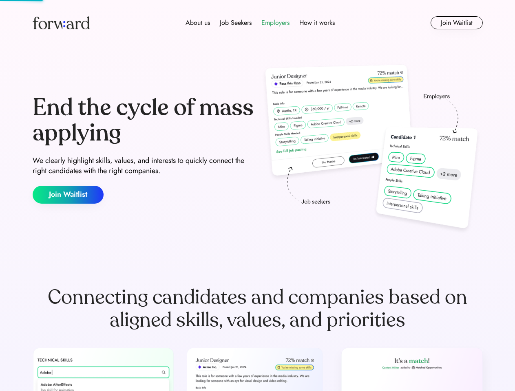 This screenshot has height=391, width=515. Describe the element at coordinates (198, 23) in the screenshot. I see `div: About us` at that location.